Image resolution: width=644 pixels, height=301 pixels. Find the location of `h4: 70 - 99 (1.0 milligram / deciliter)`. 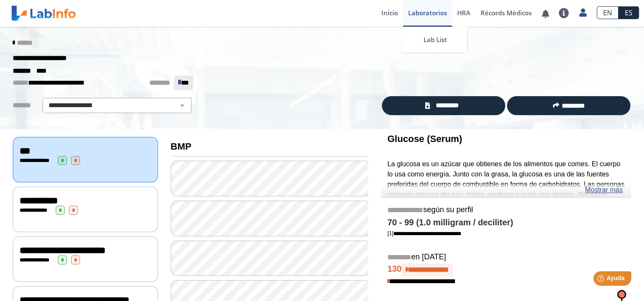

h4: 70 - 99 (1.0 milligram / deciliter) is located at coordinates (506, 223).